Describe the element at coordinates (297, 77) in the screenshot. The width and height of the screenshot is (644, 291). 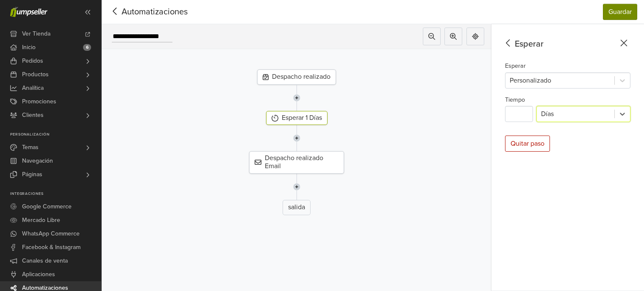
I see `div: Despacho realizado` at that location.